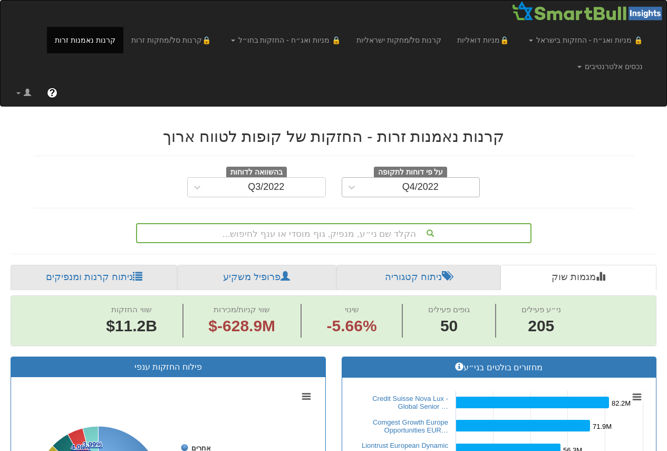 The image size is (667, 451). Describe the element at coordinates (92, 444) in the screenshot. I see `tspan: 3.99%` at that location.